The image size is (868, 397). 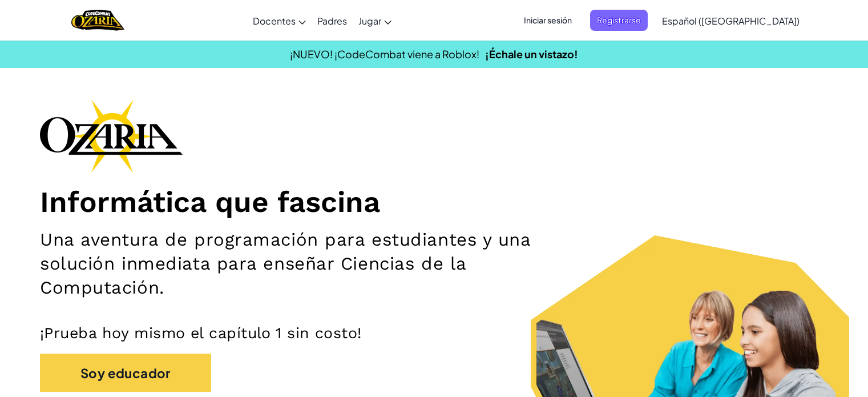 What do you see at coordinates (201, 332) in the screenshot?
I see `font: ¡Prueba hoy mismo el capítulo 1 sin costo!` at bounding box center [201, 332].